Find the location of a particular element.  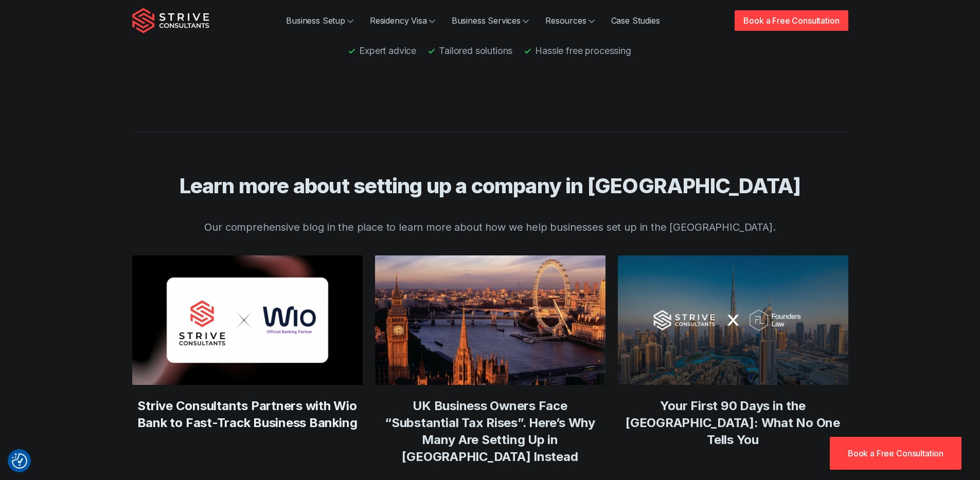

span: Expert advice is located at coordinates (387, 50).